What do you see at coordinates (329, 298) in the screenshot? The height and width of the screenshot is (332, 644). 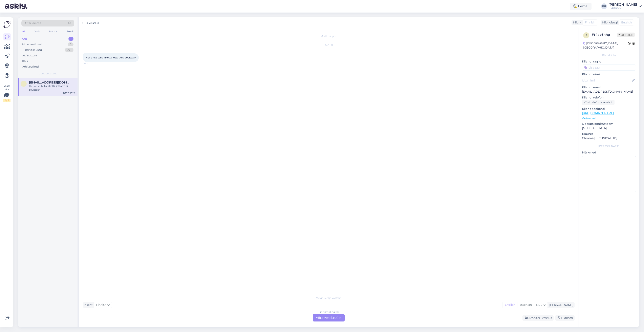 I see `div: Valige keel ja vastake` at bounding box center [329, 298].